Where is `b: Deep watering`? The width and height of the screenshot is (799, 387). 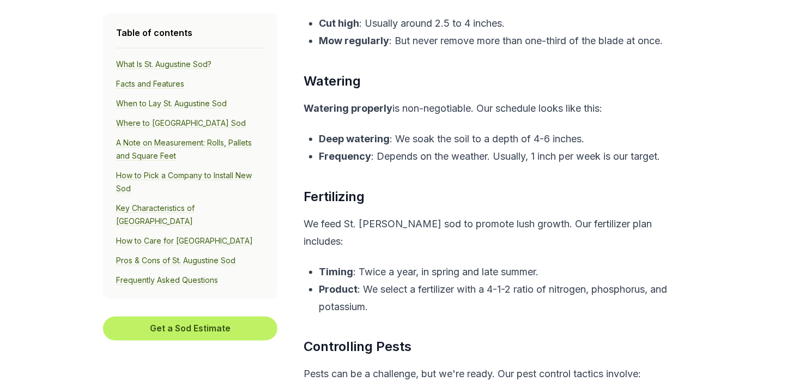 b: Deep watering is located at coordinates (354, 138).